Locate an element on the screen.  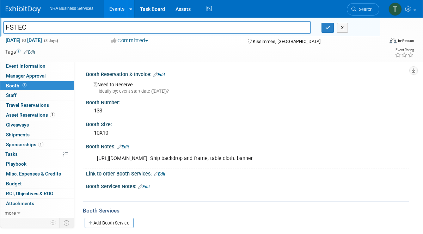
a: Event Information is located at coordinates (37, 66).